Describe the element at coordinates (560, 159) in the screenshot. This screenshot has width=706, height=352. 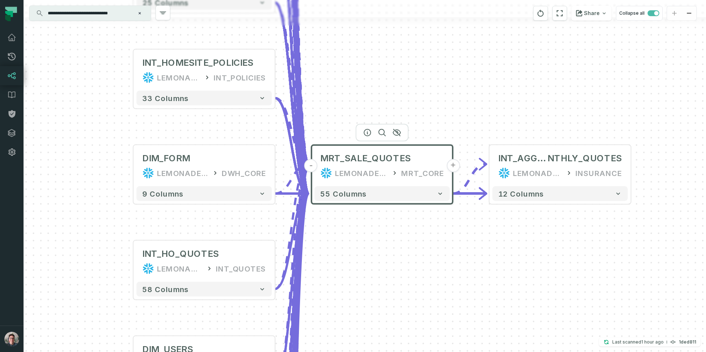
I see `div: INT_AGG_IP_METRICS_MONTHLY_QUOTES` at that location.